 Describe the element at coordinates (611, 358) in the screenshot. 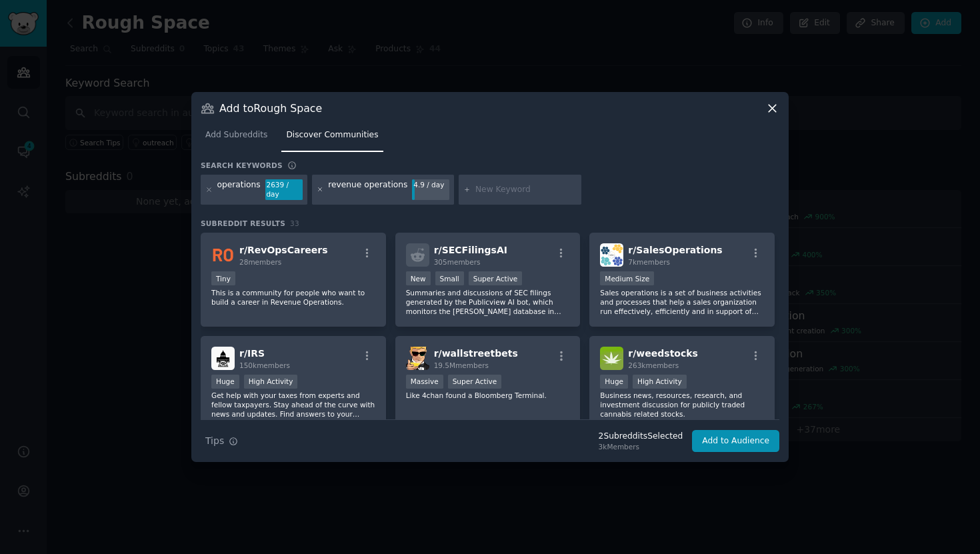

I see `img: weedstocks` at that location.